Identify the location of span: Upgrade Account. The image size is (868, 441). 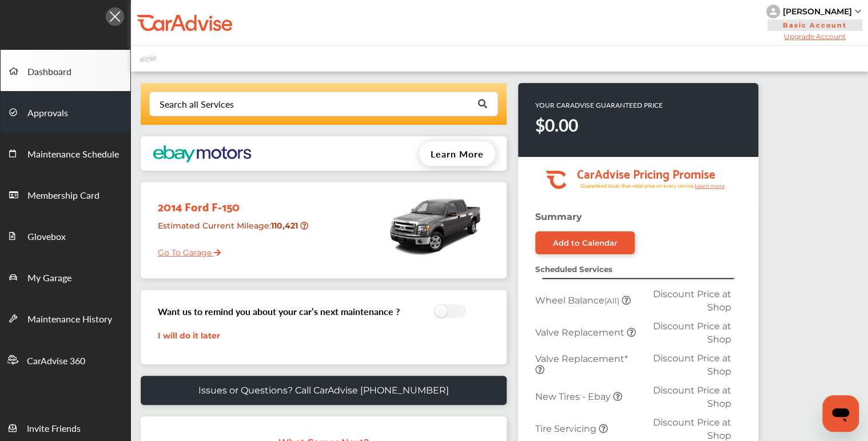
(815, 36).